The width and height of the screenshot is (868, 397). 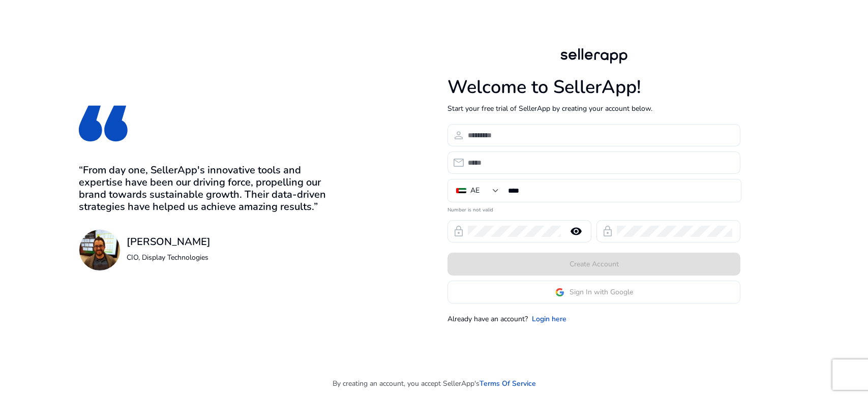 I want to click on p: CIO, Display Technologies, so click(x=169, y=257).